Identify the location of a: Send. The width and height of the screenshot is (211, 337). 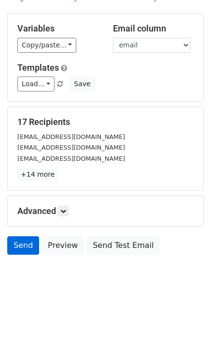
(23, 245).